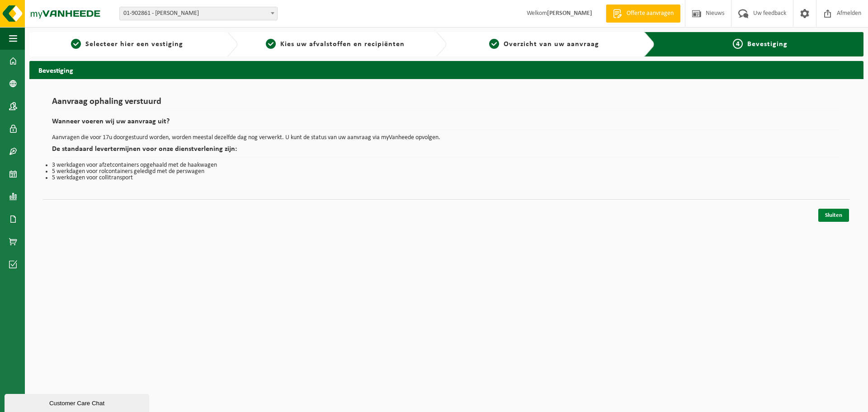 The width and height of the screenshot is (868, 412). Describe the element at coordinates (271, 44) in the screenshot. I see `span: 2` at that location.